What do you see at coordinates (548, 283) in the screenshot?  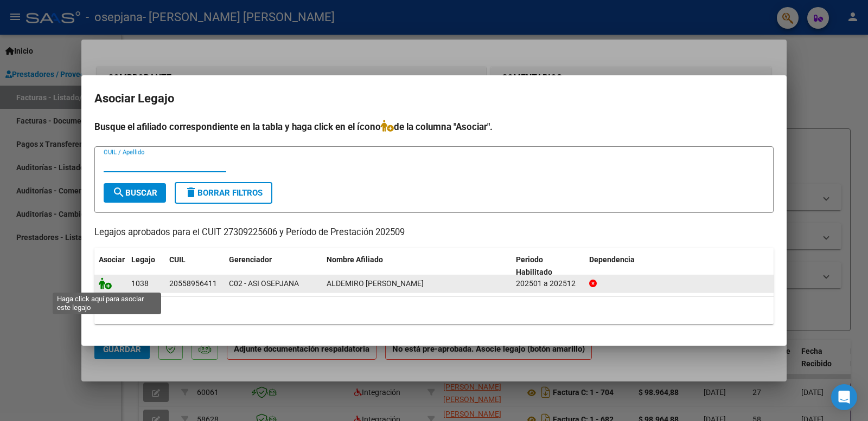 I see `div: 202501 a 202512` at bounding box center [548, 283].